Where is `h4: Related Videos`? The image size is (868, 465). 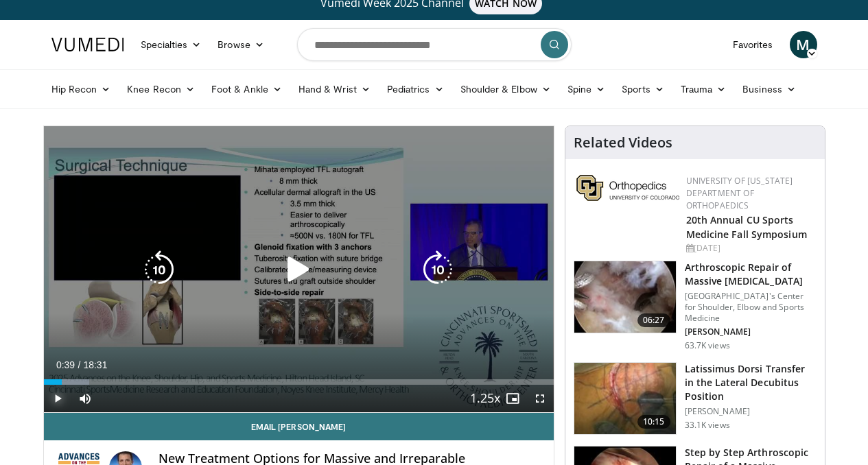 h4: Related Videos is located at coordinates (623, 143).